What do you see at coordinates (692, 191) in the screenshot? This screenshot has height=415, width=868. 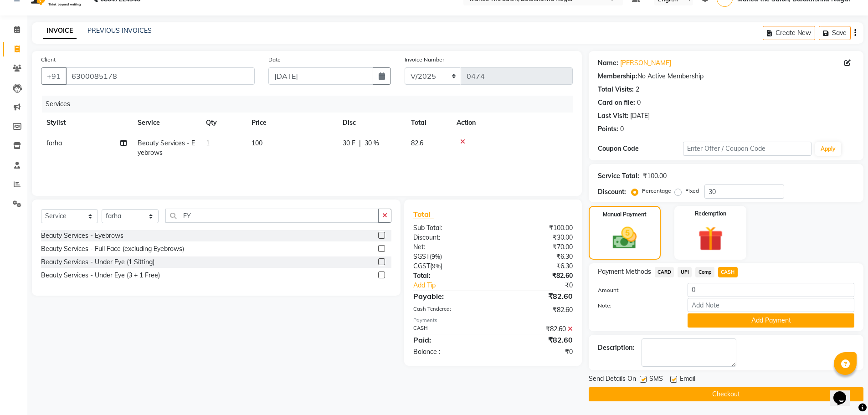 I see `label: Fixed` at bounding box center [692, 191].